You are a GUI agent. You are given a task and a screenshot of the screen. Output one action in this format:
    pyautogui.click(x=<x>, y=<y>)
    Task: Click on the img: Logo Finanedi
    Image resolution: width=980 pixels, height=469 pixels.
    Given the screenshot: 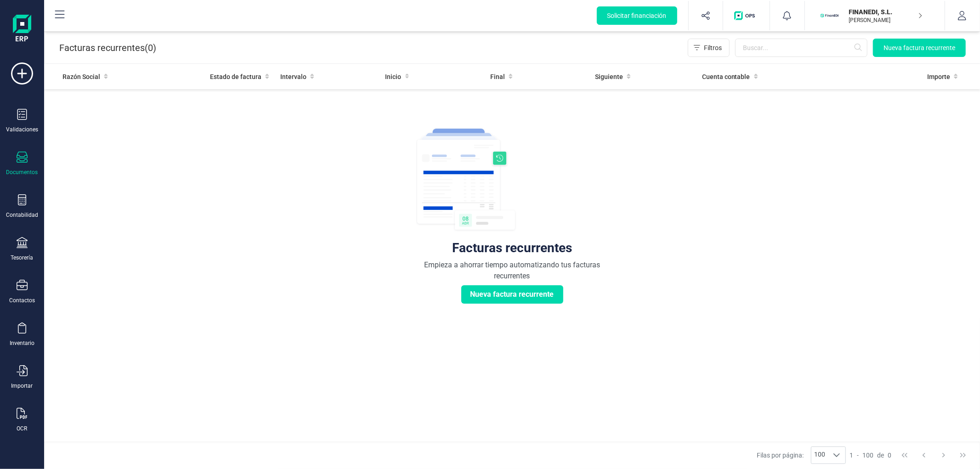 What is the action you would take?
    pyautogui.click(x=22, y=29)
    